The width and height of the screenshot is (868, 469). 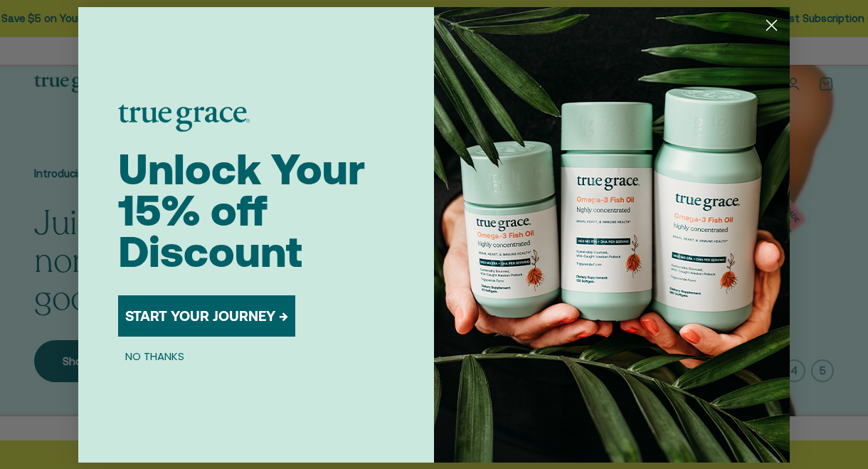 I want to click on button: Close dialog, so click(x=771, y=25).